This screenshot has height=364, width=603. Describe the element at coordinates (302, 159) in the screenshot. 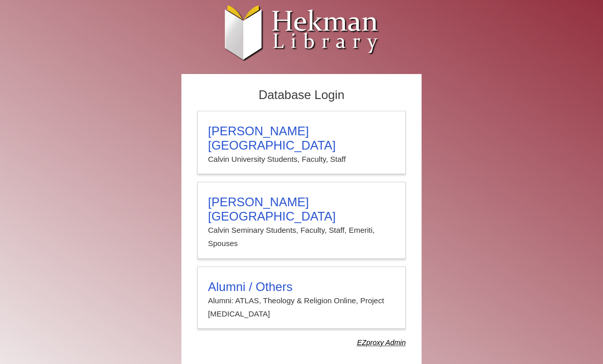

I see `p: Calvin University Students, Faculty, Staff` at that location.